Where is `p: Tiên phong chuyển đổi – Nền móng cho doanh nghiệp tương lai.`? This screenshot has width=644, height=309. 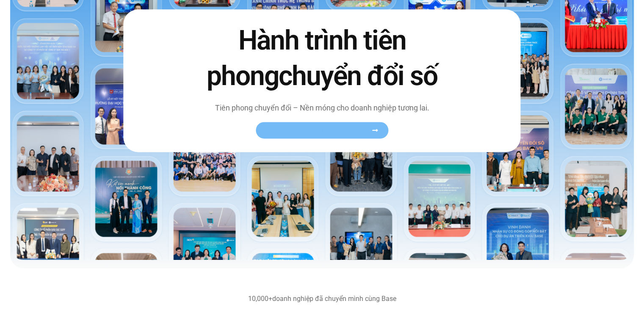
p: Tiên phong chuyển đổi – Nền móng cho doanh nghiệp tương lai. is located at coordinates (322, 108).